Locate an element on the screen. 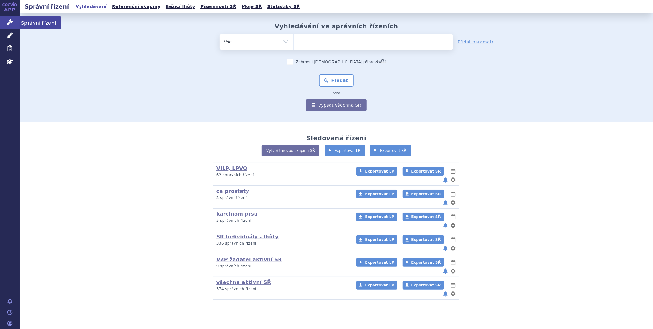 Image resolution: width=653 pixels, height=329 pixels. a: Statistiky SŘ is located at coordinates (284, 6).